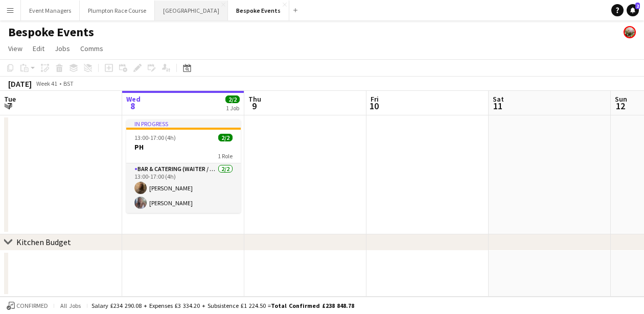 Image resolution: width=644 pixels, height=314 pixels. What do you see at coordinates (46, 83) in the screenshot?
I see `span: Week 41` at bounding box center [46, 83].